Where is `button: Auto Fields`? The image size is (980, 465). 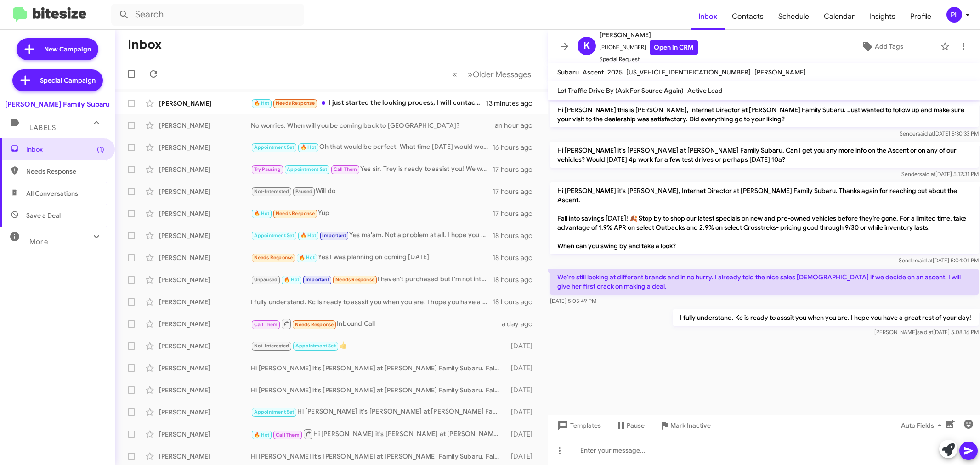 button: Auto Fields is located at coordinates (923, 426).